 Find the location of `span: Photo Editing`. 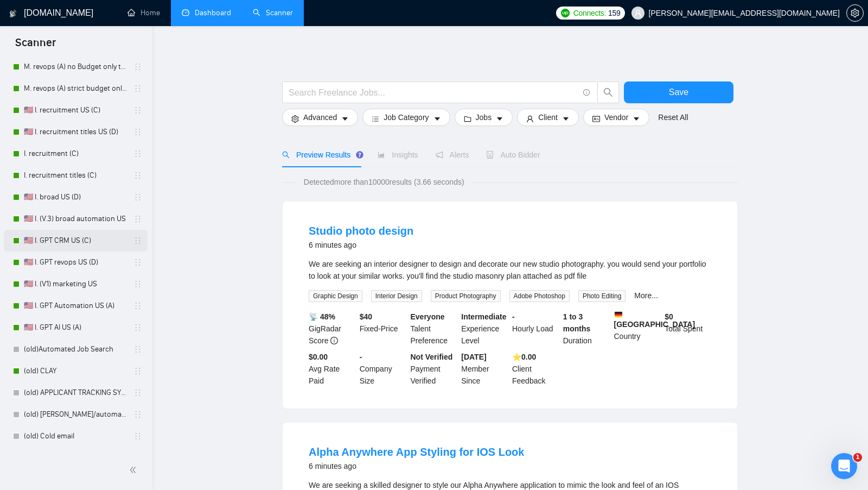

span: Photo Editing is located at coordinates (601, 295).